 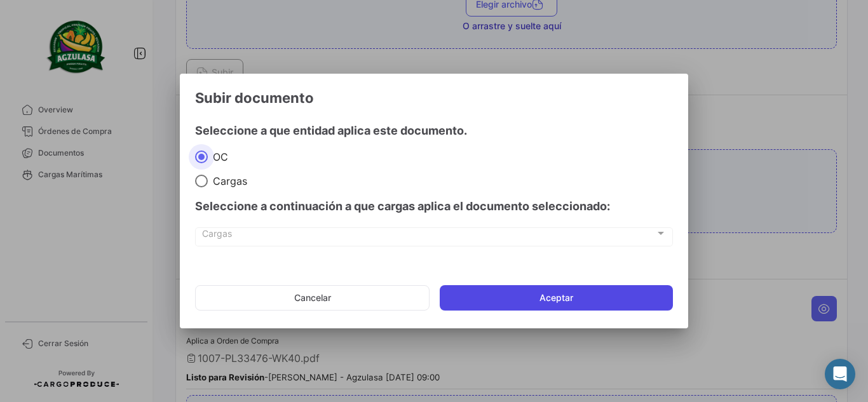 What do you see at coordinates (434, 98) in the screenshot?
I see `h3: Subir documento` at bounding box center [434, 98].